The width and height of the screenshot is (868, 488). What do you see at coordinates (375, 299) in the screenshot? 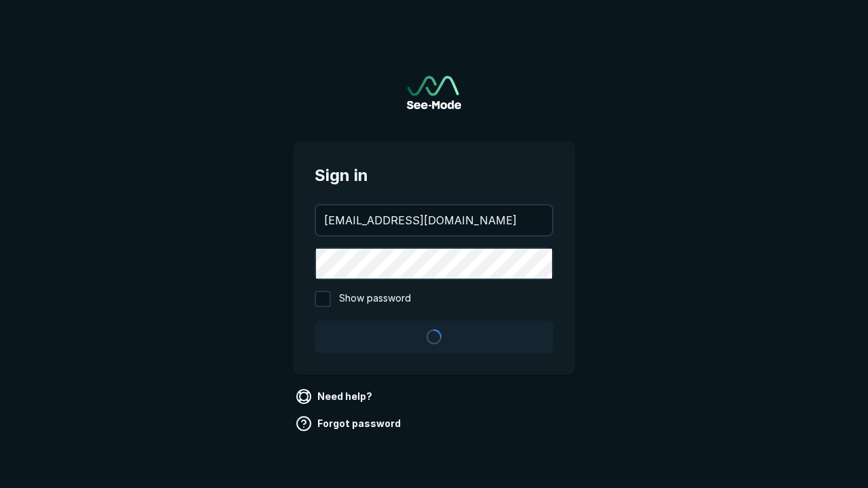
I see `span: Show password` at bounding box center [375, 299].